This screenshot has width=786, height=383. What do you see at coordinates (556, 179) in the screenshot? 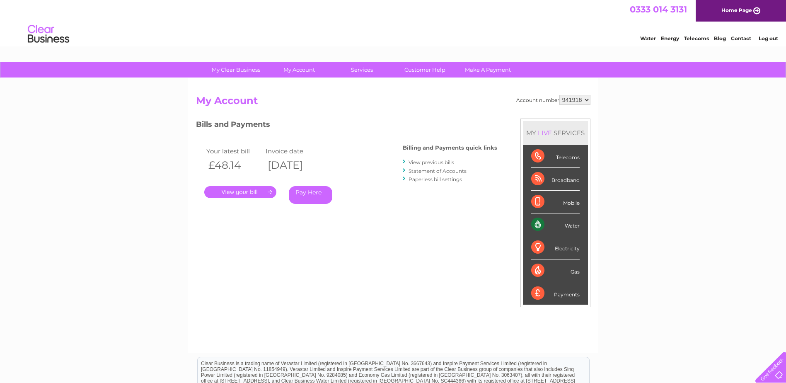
I see `div: Broadband` at bounding box center [556, 179].